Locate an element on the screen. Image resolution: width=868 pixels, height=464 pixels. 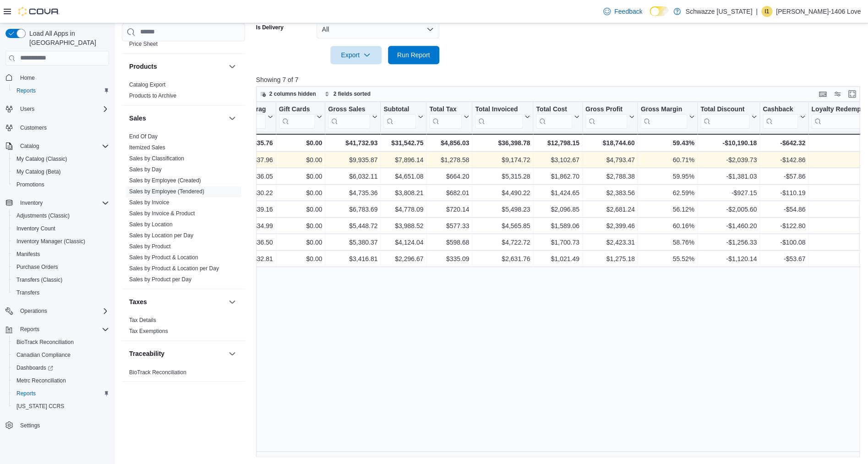
button: Total Tax is located at coordinates (449, 116).